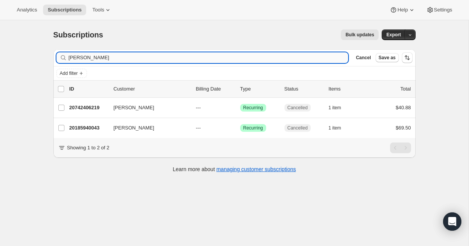  Describe the element at coordinates (387, 58) in the screenshot. I see `span: Save as` at that location.